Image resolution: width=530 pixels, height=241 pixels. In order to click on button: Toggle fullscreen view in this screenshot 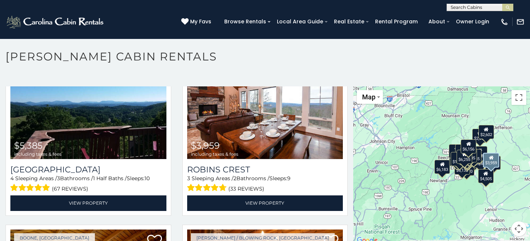, I will do `click(519, 98)`.